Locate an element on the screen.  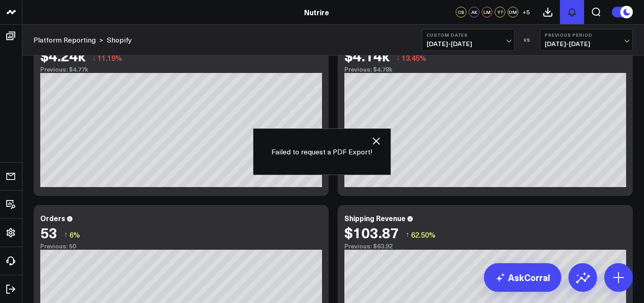
a: AskCorral is located at coordinates (523, 277).